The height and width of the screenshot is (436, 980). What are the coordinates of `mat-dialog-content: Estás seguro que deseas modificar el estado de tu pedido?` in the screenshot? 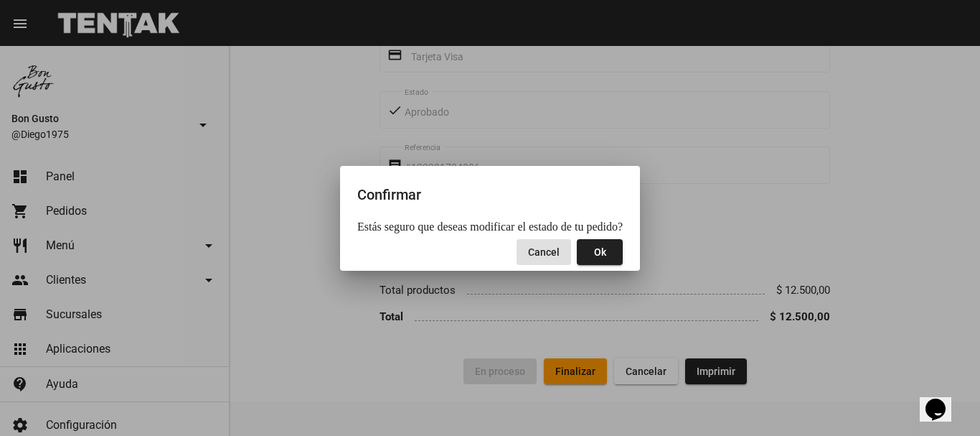 It's located at (490, 227).